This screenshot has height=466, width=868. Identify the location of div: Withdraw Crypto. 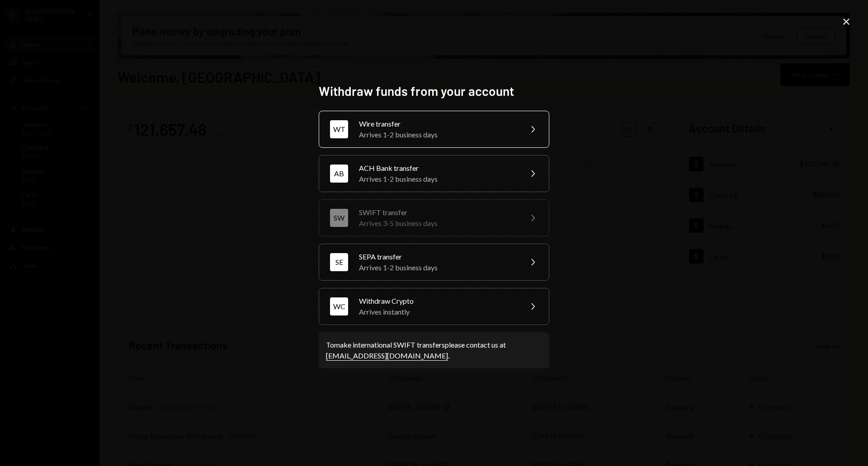
(438, 301).